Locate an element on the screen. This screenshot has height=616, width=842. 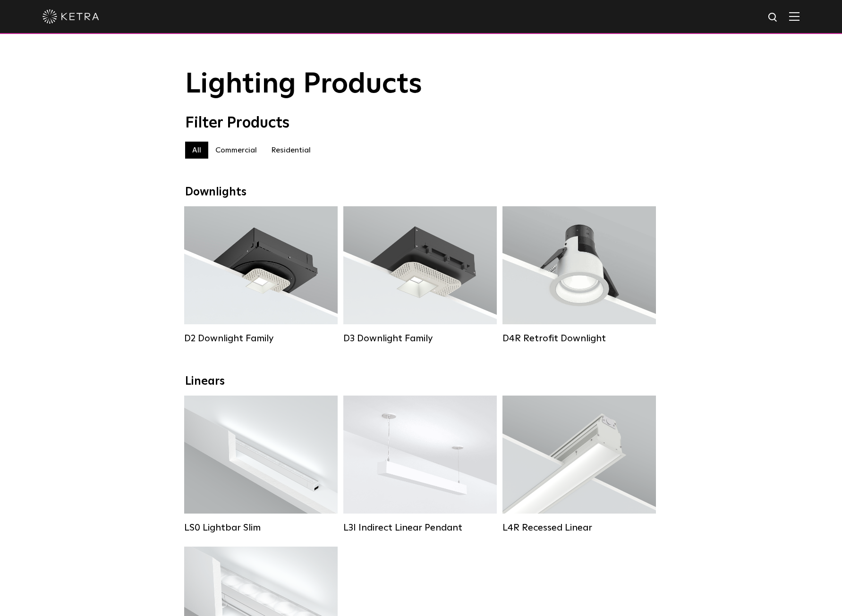
div: LS0 Lightbar Slim is located at coordinates (261, 528).